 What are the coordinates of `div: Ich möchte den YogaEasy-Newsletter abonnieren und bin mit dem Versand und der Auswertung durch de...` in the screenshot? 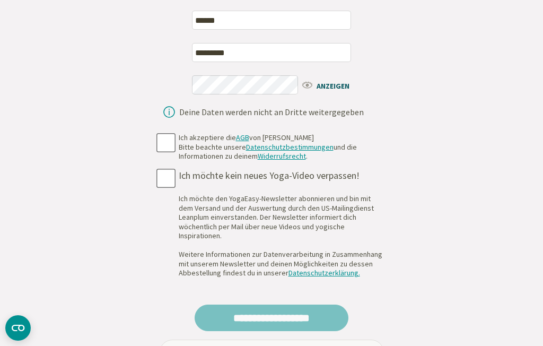 It's located at (281, 236).